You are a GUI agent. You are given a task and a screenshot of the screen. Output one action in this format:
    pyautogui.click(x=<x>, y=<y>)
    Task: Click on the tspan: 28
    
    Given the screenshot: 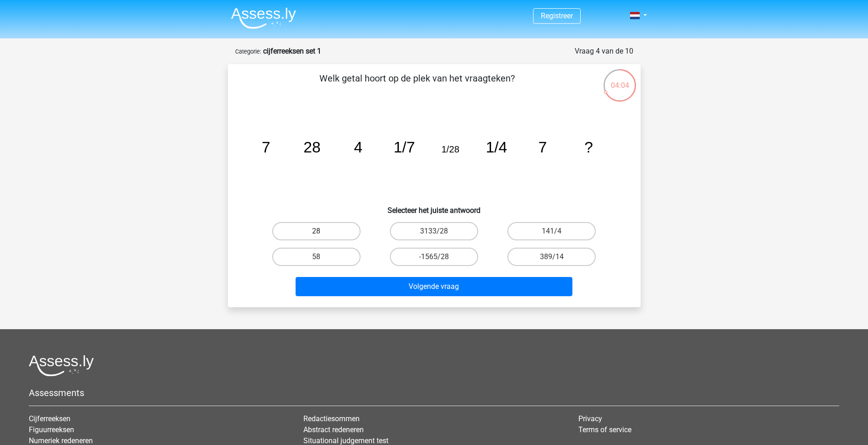 What is the action you would take?
    pyautogui.click(x=312, y=147)
    